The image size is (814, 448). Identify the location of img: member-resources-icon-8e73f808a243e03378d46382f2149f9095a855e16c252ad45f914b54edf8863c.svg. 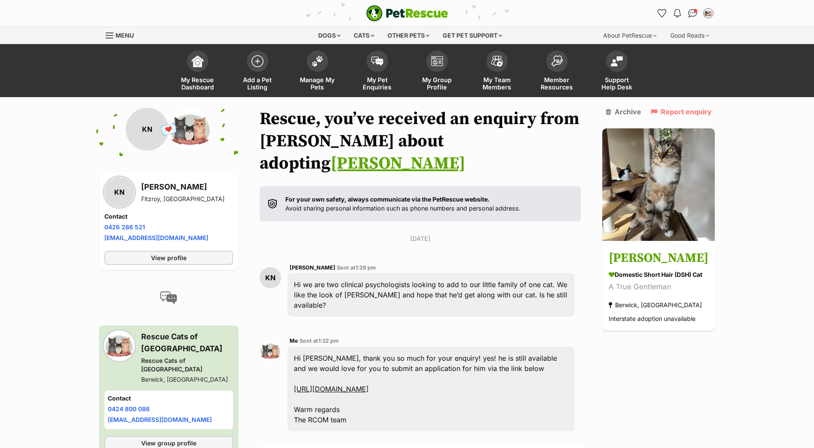
(557, 61).